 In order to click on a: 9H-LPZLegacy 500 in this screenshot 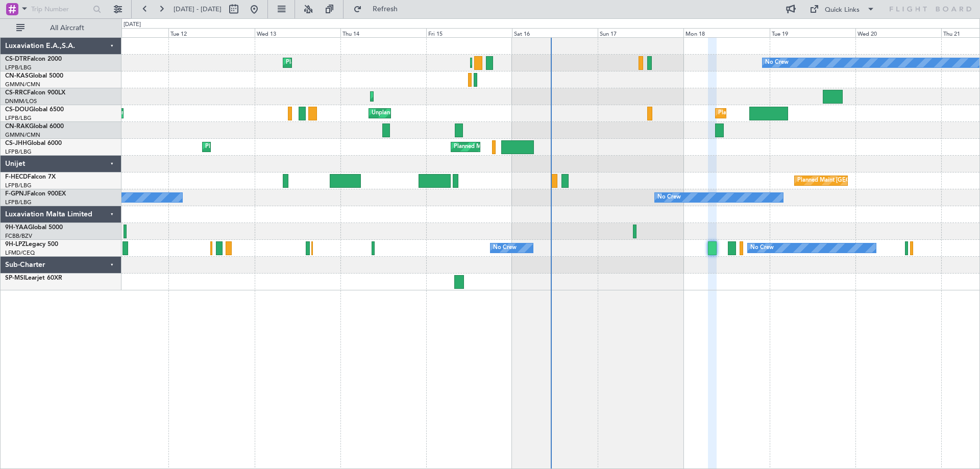, I will do `click(32, 244)`.